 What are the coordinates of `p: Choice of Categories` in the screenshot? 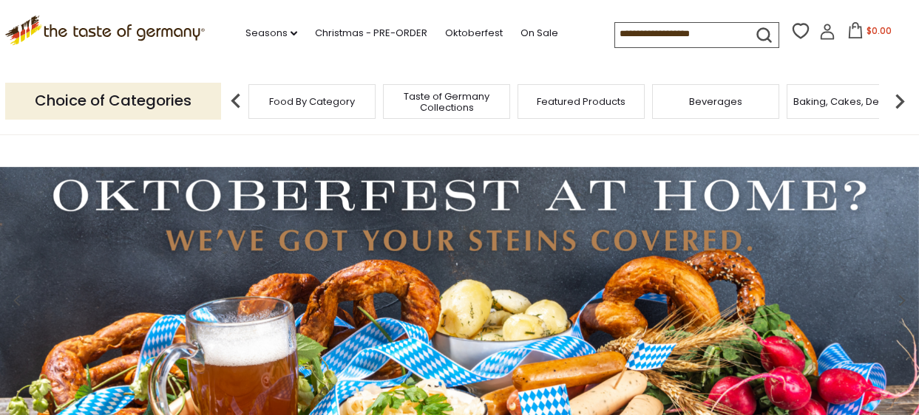 It's located at (113, 101).